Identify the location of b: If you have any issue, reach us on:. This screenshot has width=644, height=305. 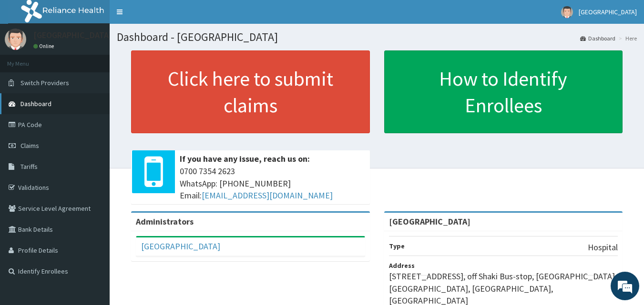
(244, 158).